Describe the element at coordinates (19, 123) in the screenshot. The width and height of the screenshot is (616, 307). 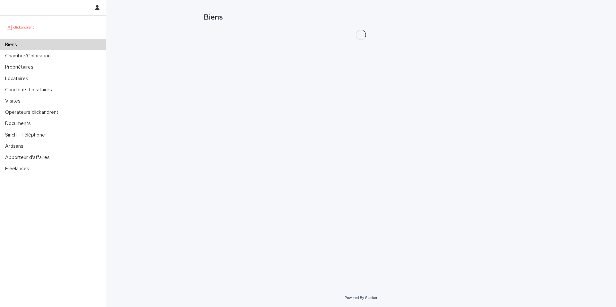
I see `p: Documents` at that location.